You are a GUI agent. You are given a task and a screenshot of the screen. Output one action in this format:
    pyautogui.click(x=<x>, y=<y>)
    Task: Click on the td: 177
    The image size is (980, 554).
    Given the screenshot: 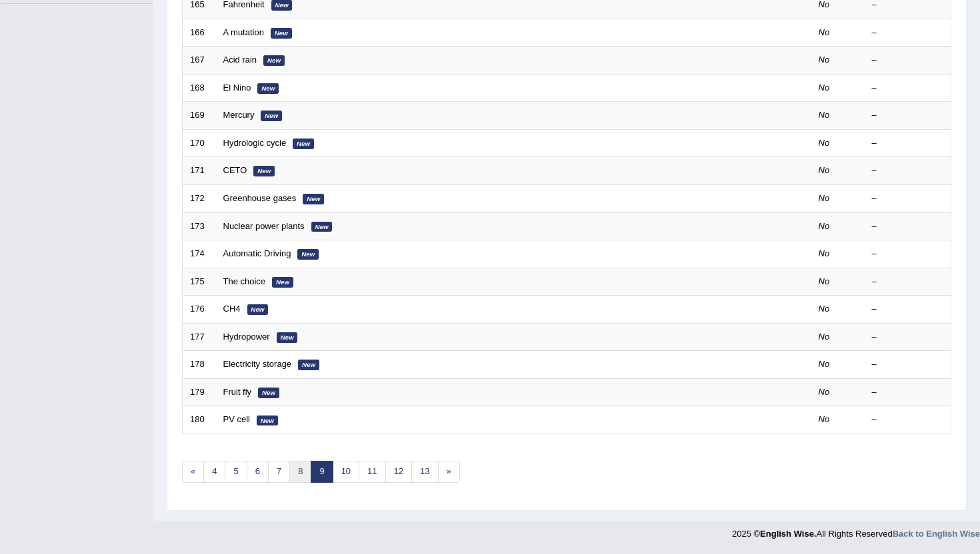 What is the action you would take?
    pyautogui.click(x=200, y=337)
    